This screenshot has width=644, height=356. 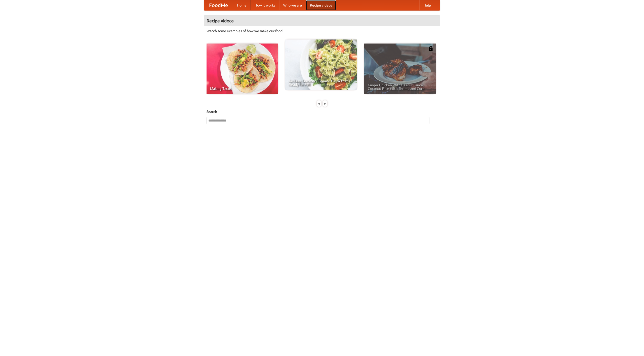 I want to click on a: Home, so click(x=242, y=5).